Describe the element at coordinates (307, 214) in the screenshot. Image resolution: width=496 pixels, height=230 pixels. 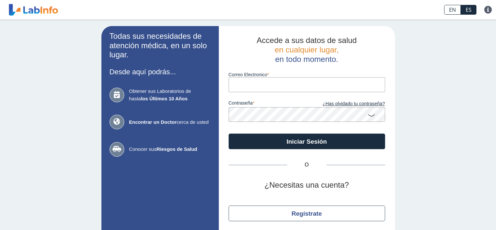
I see `button: Regístrate` at that location.